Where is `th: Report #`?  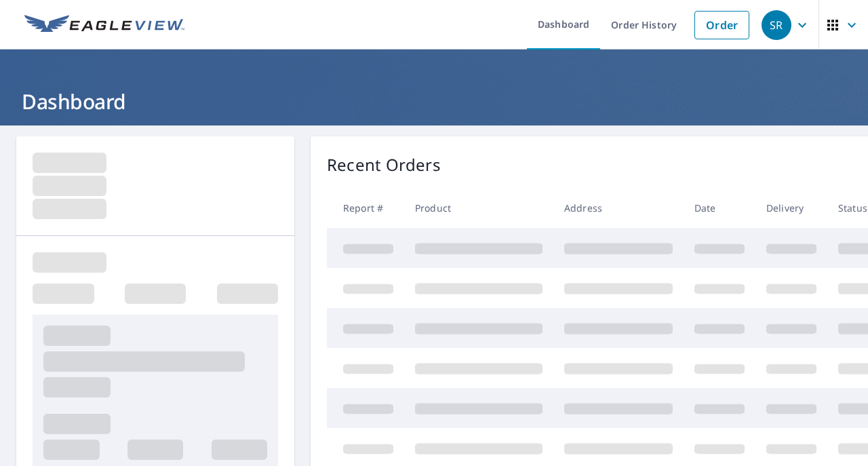 th: Report # is located at coordinates (366, 207).